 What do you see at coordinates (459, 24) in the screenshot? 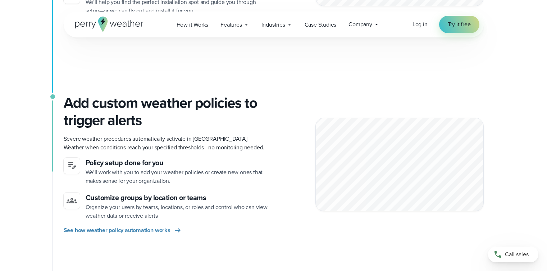
I see `span: Try it free` at bounding box center [459, 24].